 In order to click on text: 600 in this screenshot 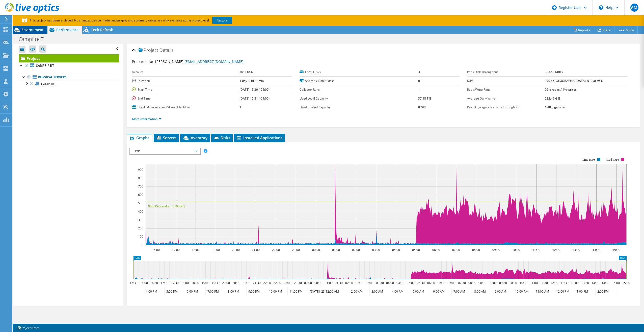, I will do `click(141, 195)`.